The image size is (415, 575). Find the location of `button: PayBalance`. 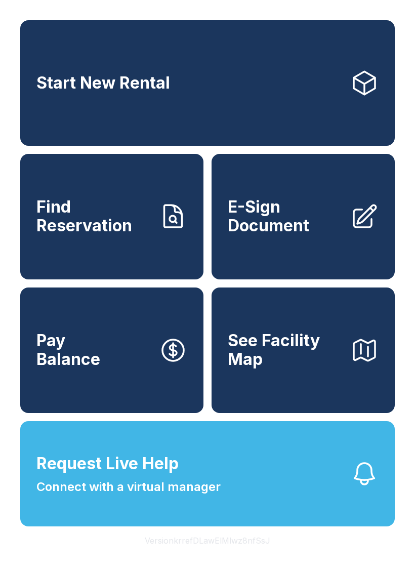

button: PayBalance is located at coordinates (112, 350).